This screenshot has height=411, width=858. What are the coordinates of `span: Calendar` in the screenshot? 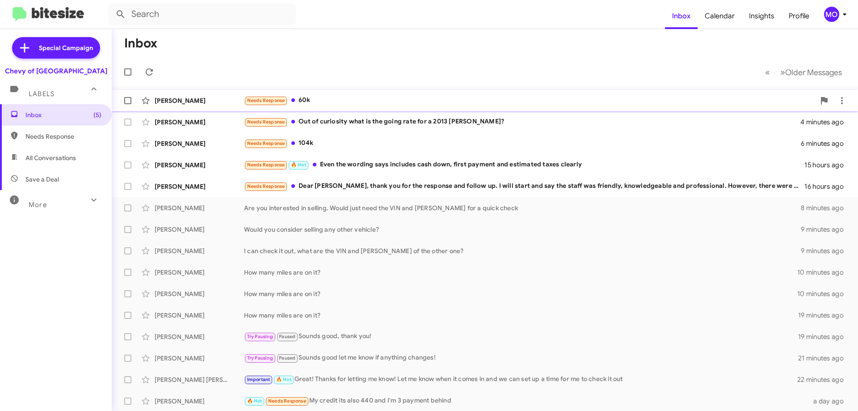 It's located at (720, 16).